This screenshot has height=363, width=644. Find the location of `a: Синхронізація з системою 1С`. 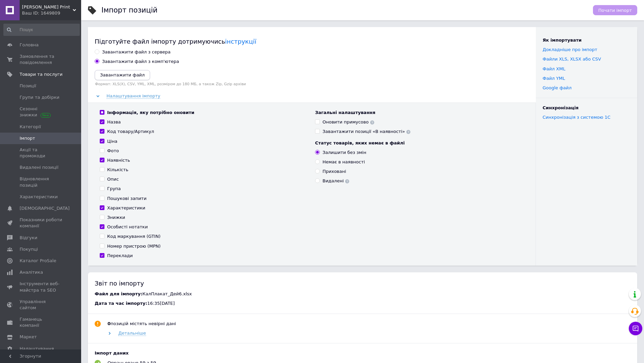

a: Синхронізація з системою 1С is located at coordinates (577, 117).